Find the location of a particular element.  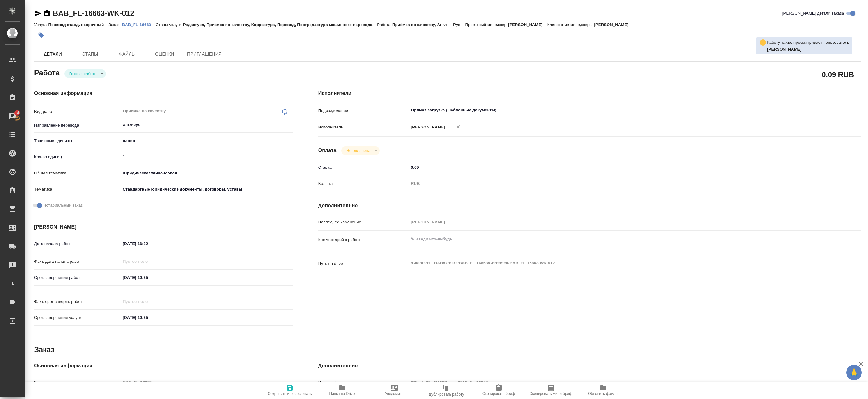

button: Скопировать ссылку для ЯМессенджера is located at coordinates (38, 14).